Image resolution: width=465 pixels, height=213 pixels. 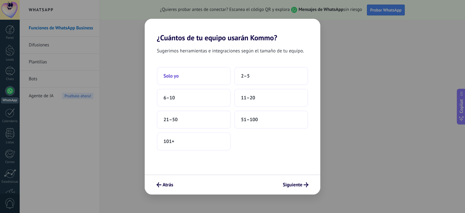 I want to click on span: Atrás, so click(x=168, y=185).